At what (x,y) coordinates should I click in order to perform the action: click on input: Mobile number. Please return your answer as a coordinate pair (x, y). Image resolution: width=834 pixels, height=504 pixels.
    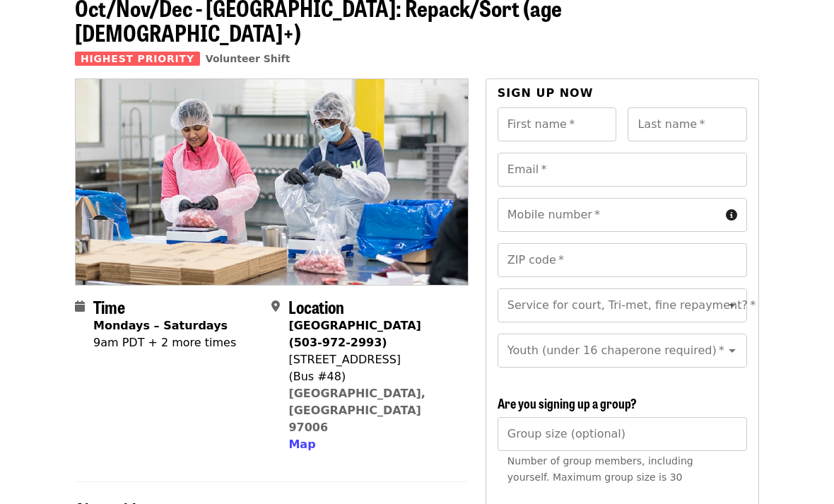
    Looking at the image, I should click on (609, 215).